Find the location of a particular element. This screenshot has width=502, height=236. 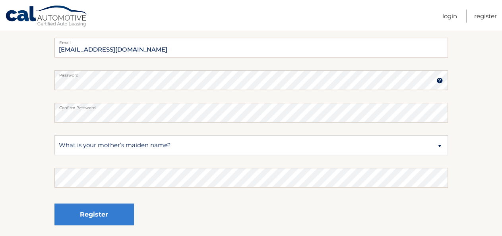

label: Email is located at coordinates (251, 41).